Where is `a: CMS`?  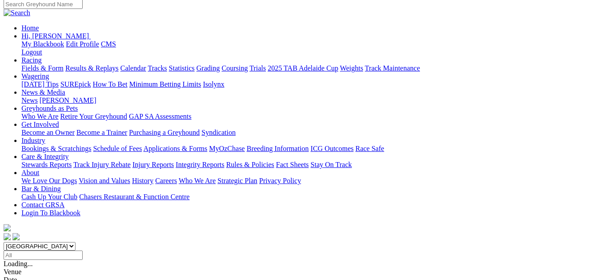
a: CMS is located at coordinates (109, 44).